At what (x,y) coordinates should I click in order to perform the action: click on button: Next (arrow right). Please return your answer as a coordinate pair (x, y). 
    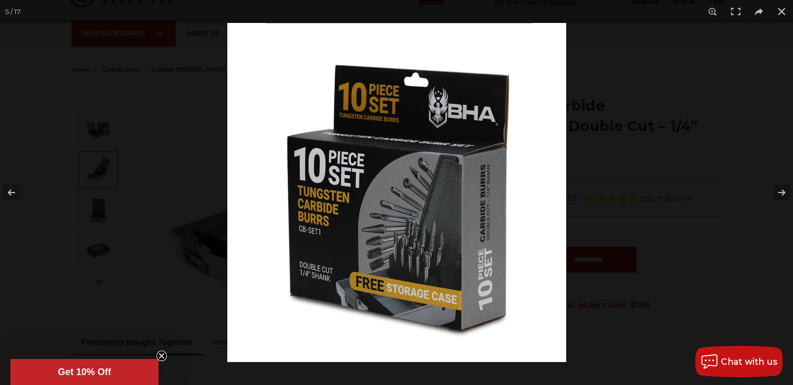
    Looking at the image, I should click on (774, 192).